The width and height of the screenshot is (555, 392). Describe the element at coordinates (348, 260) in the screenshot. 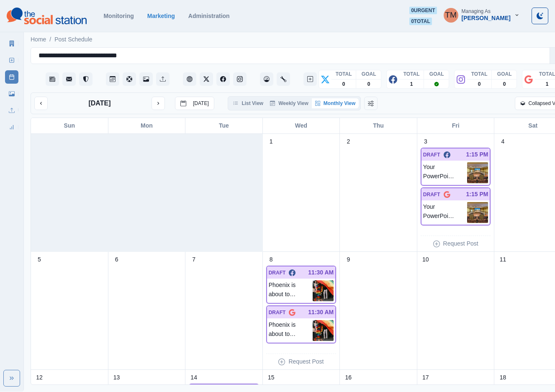

I see `p: 9` at that location.